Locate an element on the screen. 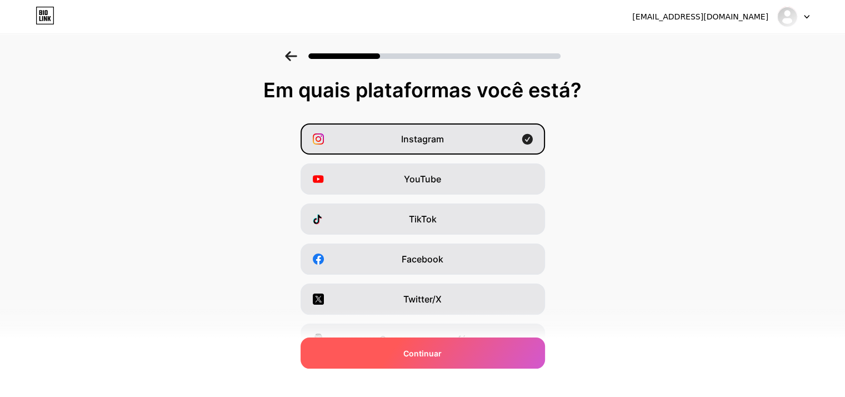  font: Continuar is located at coordinates (422, 353).